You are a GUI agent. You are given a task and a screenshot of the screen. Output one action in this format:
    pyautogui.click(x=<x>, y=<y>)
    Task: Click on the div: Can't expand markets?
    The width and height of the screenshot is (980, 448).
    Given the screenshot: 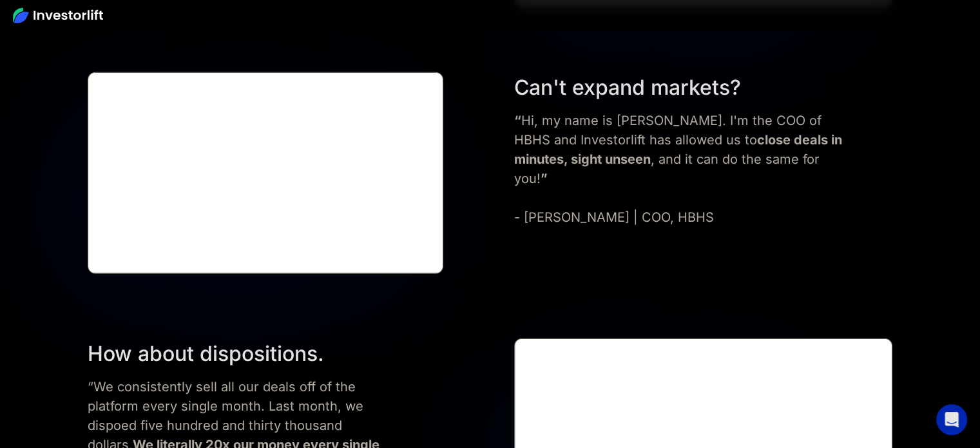 What is the action you would take?
    pyautogui.click(x=684, y=88)
    